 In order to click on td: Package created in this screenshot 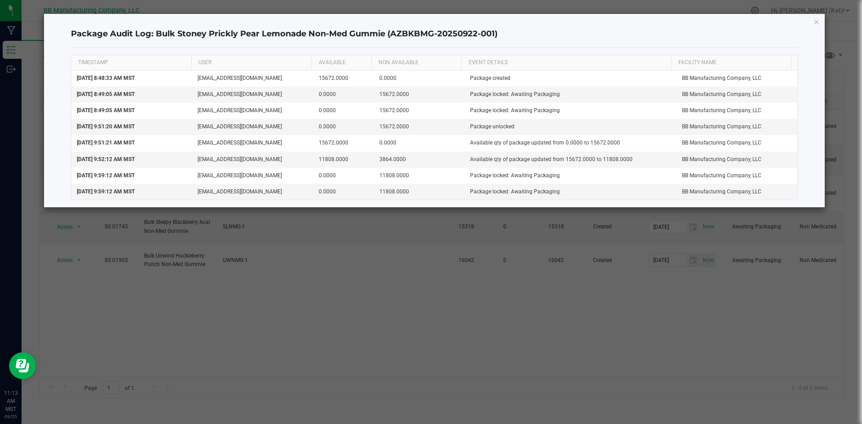, I will do `click(570, 79)`.